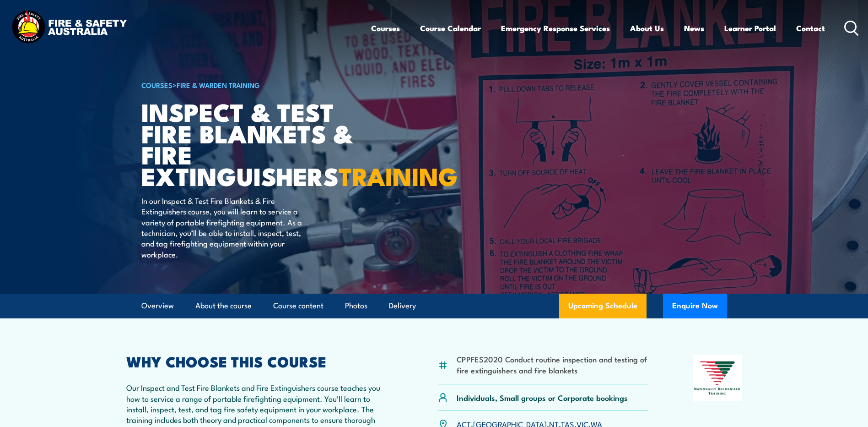  What do you see at coordinates (218, 85) in the screenshot?
I see `a: Fire & Warden Training` at bounding box center [218, 85].